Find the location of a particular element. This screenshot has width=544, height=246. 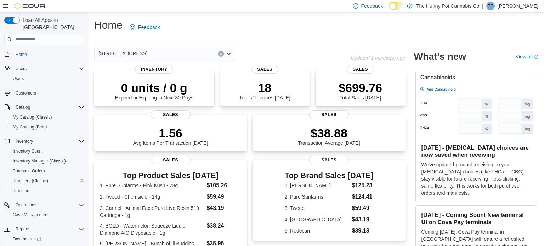

button: Purchase Orders is located at coordinates (47, 171).